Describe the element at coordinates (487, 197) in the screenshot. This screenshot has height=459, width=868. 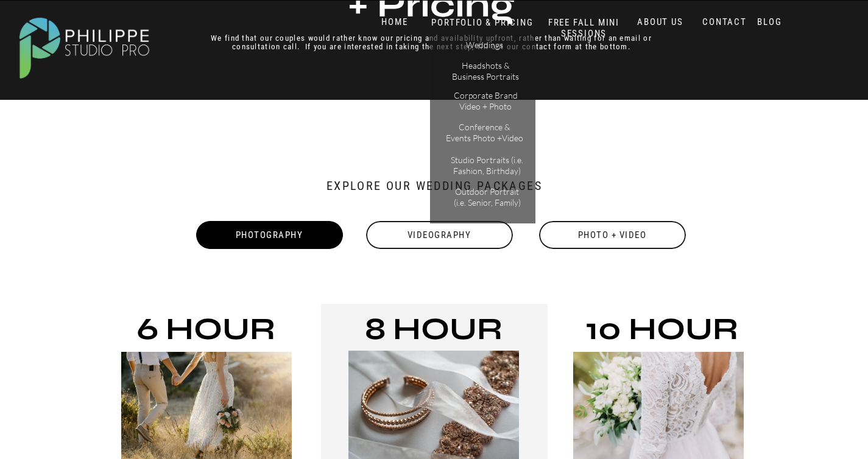
I see `a: Outdoor Portrait (i.e. Senior, Family)` at that location.